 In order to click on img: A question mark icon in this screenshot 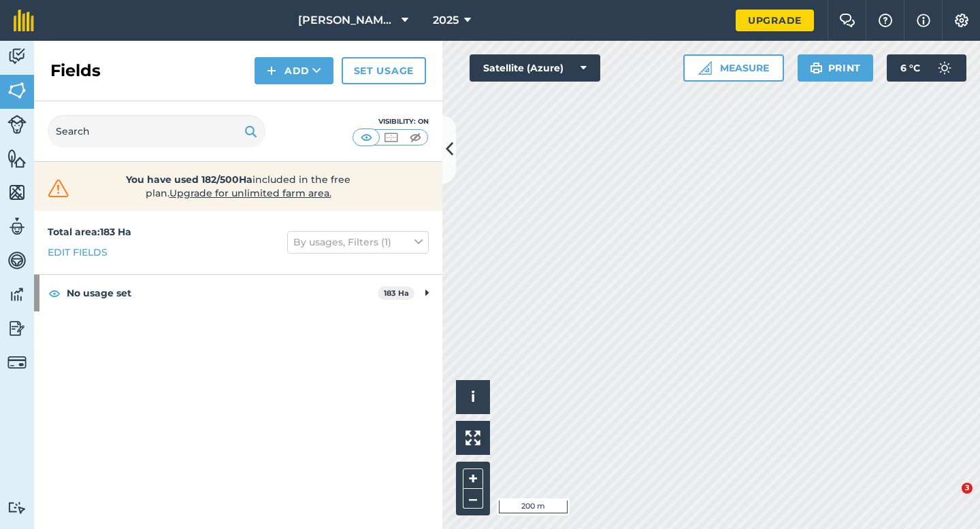, I will do `click(885, 20)`.